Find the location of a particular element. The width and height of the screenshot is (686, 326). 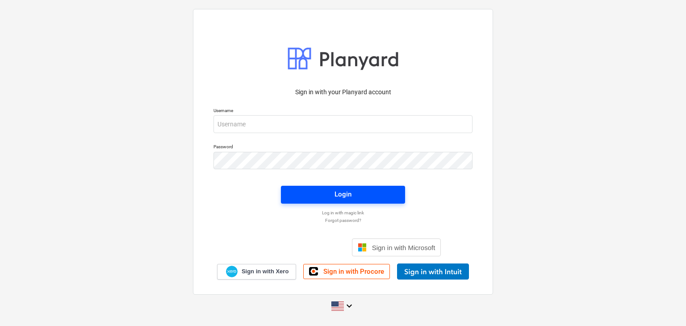

span: Sign in with Xero is located at coordinates (265, 271).